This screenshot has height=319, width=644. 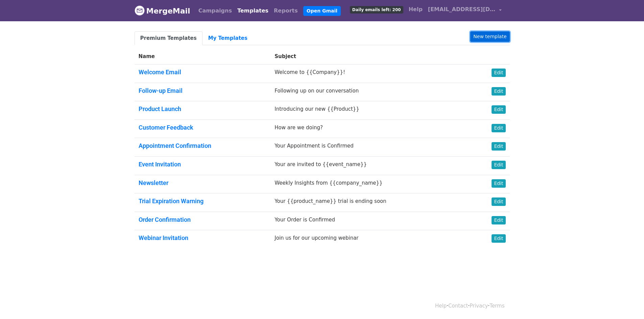 I want to click on a: Welcome Email, so click(x=160, y=72).